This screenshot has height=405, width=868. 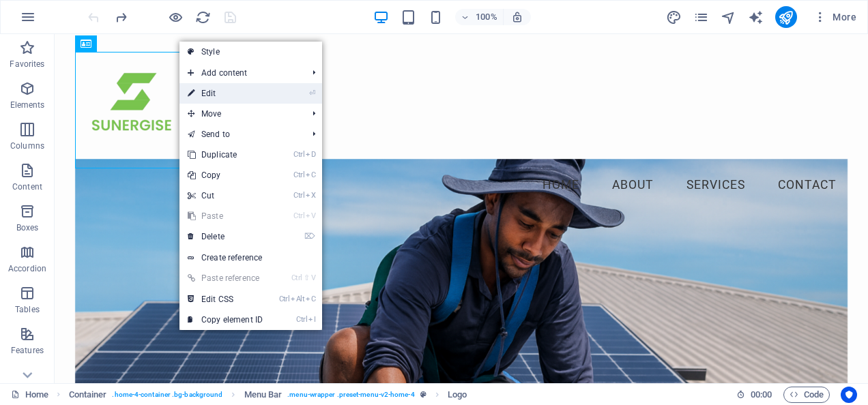 What do you see at coordinates (673, 17) in the screenshot?
I see `i: Design (Ctrl+Alt+Y)` at bounding box center [673, 17].